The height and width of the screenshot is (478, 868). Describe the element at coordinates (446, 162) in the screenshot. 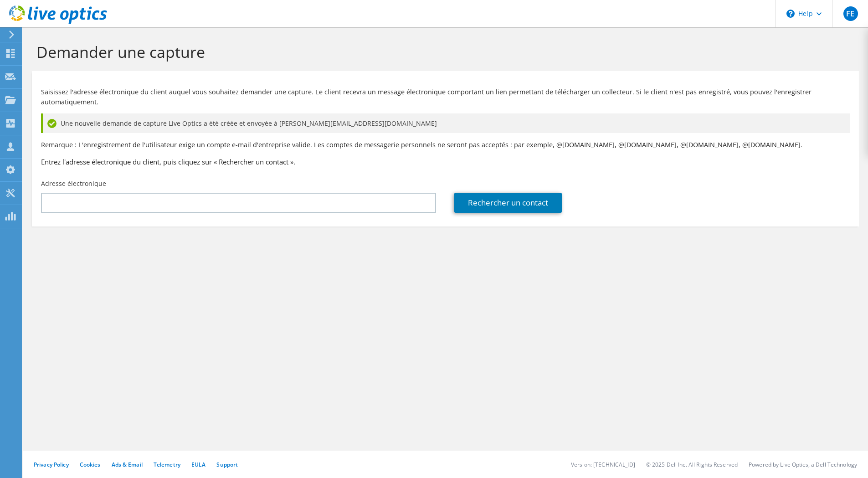

I see `h3: Entrez l'adresse électronique du client, puis cliquez sur « Rechercher un contact ».` at that location.